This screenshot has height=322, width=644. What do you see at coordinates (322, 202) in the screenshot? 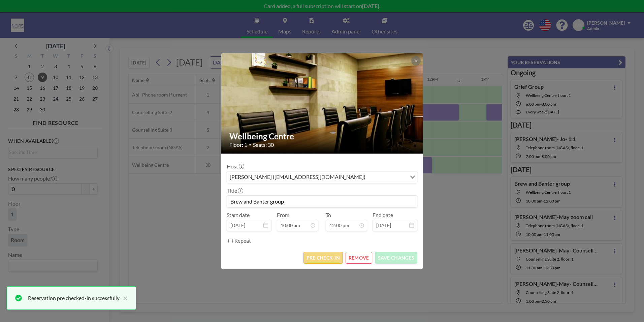
I see `input: (No title)` at bounding box center [322, 202].